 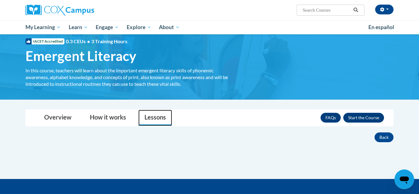 I want to click on a: En español, so click(x=381, y=27).